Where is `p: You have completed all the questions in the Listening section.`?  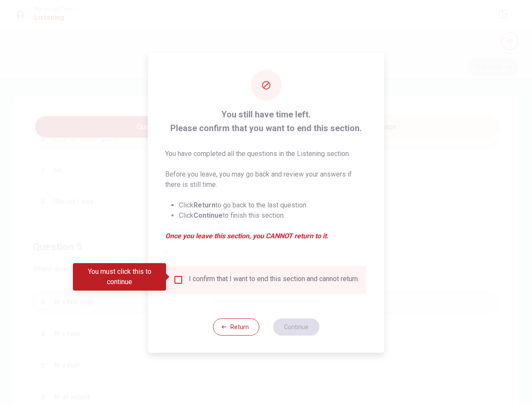 p: You have completed all the questions in the Listening section. is located at coordinates (266, 154).